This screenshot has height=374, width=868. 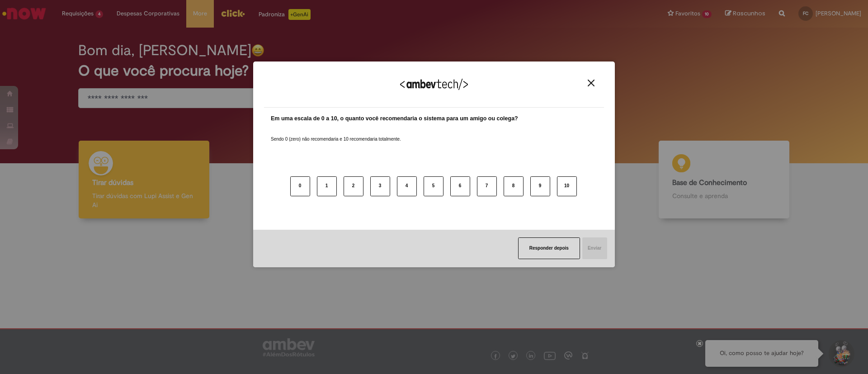 What do you see at coordinates (434, 84) in the screenshot?
I see `img: Logo Ambevtech` at bounding box center [434, 84].